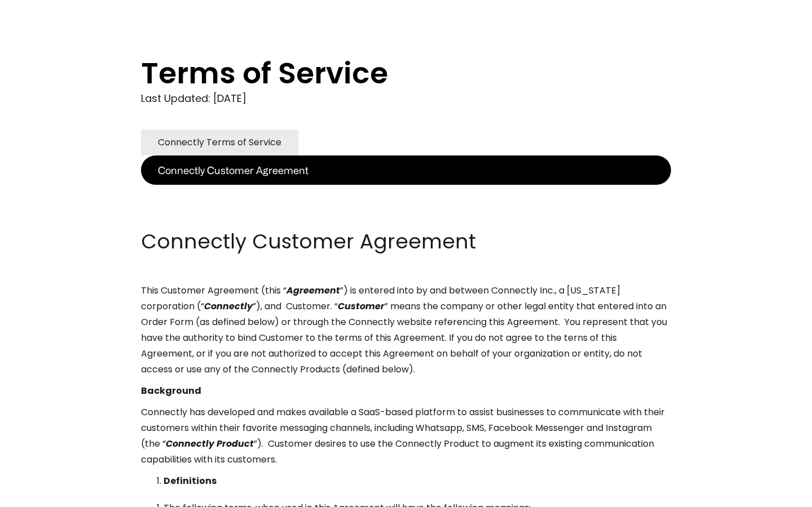 The height and width of the screenshot is (507, 812). Describe the element at coordinates (406, 437) in the screenshot. I see `p: Connectly has developed and makes available a SaaS-based platform to assist businesses to communi...` at that location.